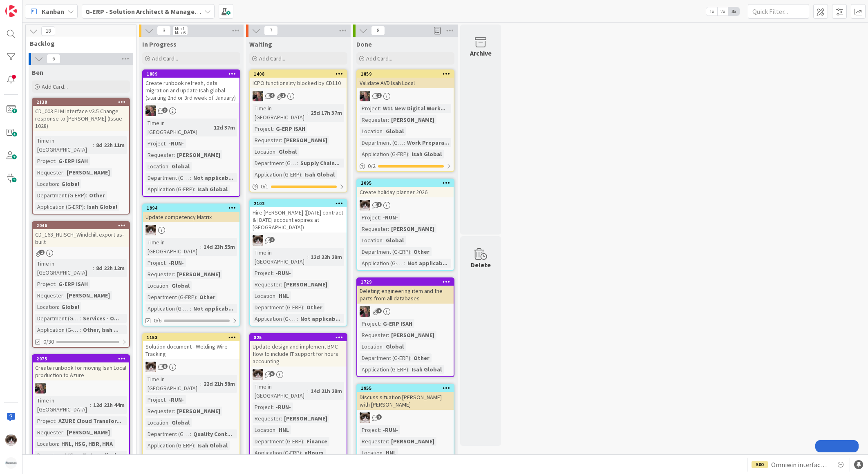  What do you see at coordinates (191, 217) in the screenshot?
I see `div: Update competency Matrix` at bounding box center [191, 217].